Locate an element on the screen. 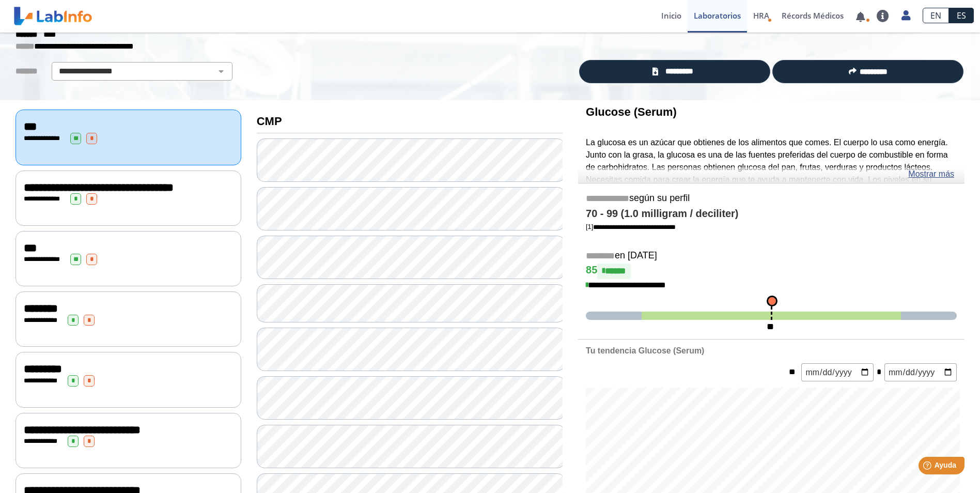 The height and width of the screenshot is (493, 980). a: Mostrar más is located at coordinates (931, 174).